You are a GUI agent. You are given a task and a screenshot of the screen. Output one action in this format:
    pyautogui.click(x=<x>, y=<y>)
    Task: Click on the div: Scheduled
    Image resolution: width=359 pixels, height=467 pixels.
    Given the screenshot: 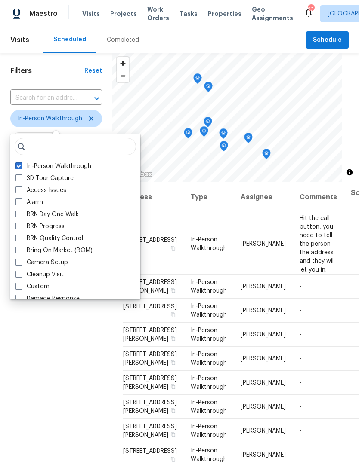 What is the action you would take?
    pyautogui.click(x=70, y=40)
    